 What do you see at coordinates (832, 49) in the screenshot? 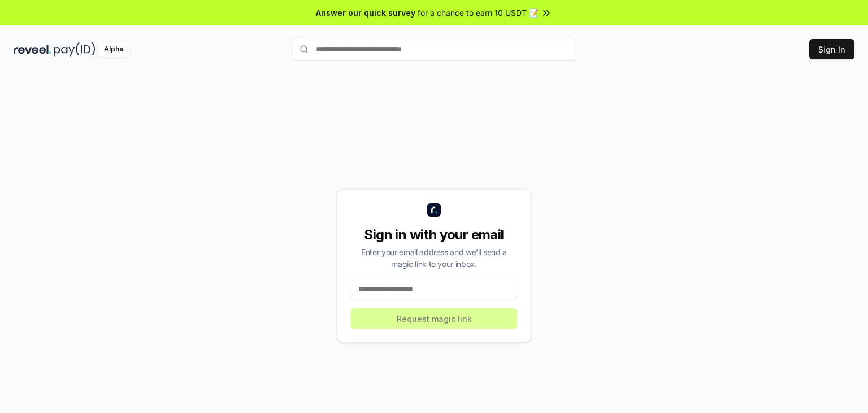
I see `button: Sign In` at bounding box center [832, 49].